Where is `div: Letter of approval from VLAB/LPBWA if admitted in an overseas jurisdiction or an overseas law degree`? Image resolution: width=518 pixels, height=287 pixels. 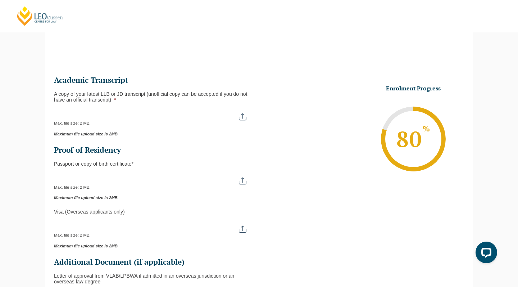
div: Letter of approval from VLAB/LPBWA if admitted in an overseas jurisdiction or an overseas law degree is located at coordinates (154, 279).